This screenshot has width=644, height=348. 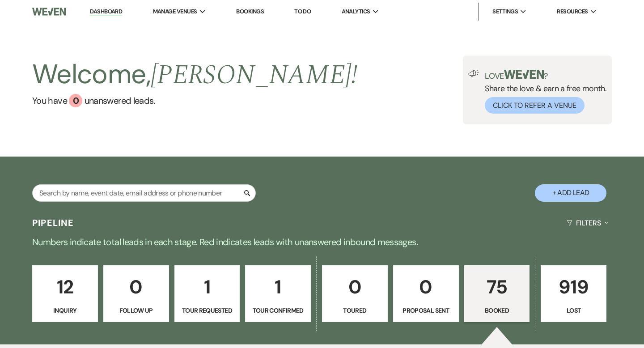 I want to click on div: Share the love & earn a free month., so click(x=543, y=92).